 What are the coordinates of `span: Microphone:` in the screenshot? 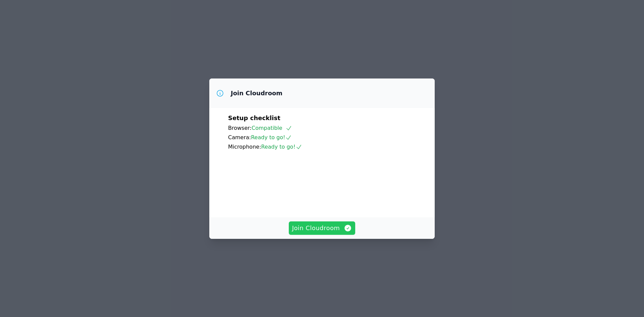 It's located at (244, 146).